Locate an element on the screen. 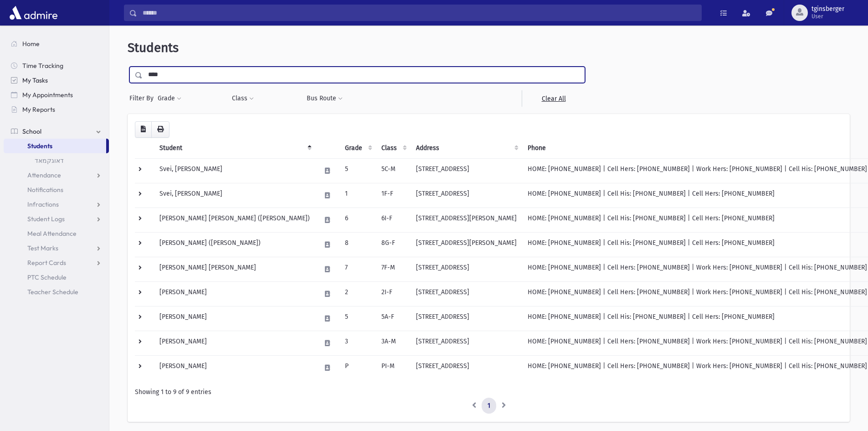 The height and width of the screenshot is (431, 868). th: Student: activate to sort column descending is located at coordinates (235, 149).